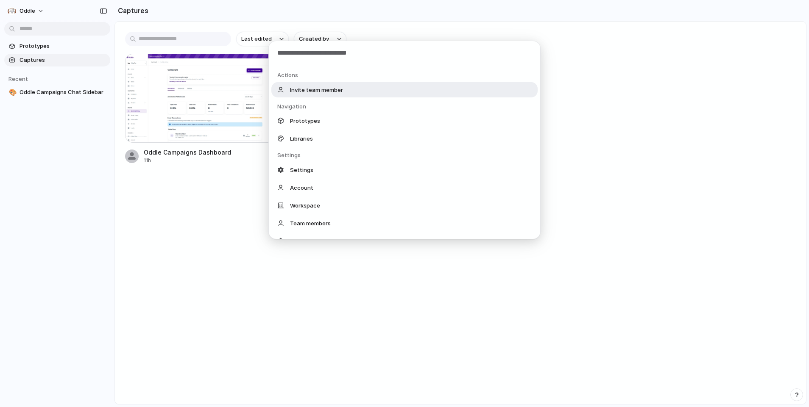 The image size is (809, 407). Describe the element at coordinates (305, 121) in the screenshot. I see `span: Prototypes` at that location.